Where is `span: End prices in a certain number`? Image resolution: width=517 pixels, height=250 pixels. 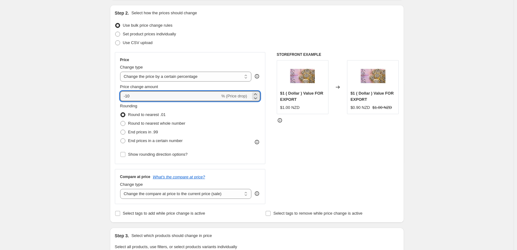
span: End prices in a certain number is located at coordinates (155, 140).